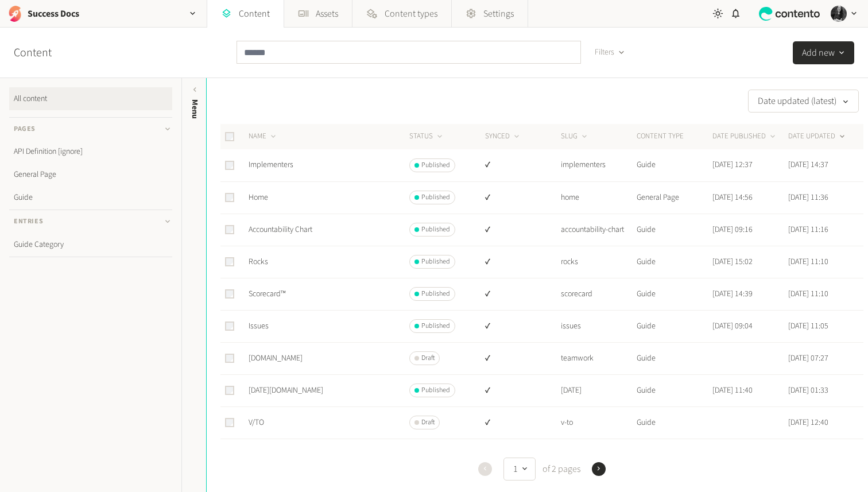  I want to click on button: DATE PUBLISHED, so click(745, 137).